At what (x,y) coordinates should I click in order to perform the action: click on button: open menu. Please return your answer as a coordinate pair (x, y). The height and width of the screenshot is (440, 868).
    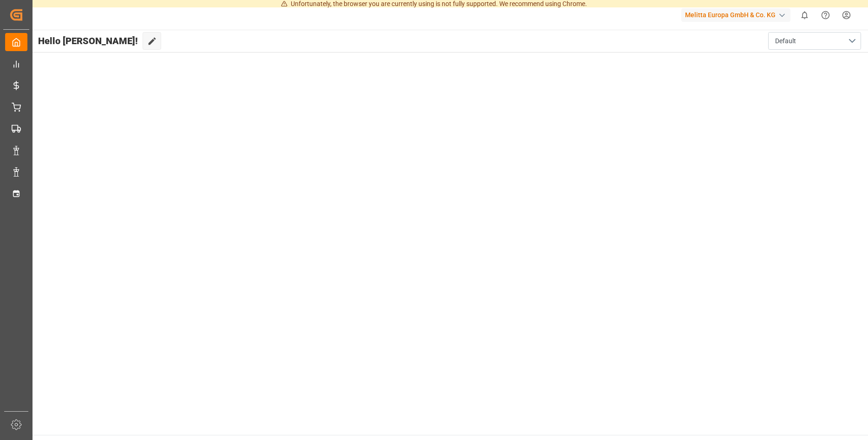
    Looking at the image, I should click on (815, 41).